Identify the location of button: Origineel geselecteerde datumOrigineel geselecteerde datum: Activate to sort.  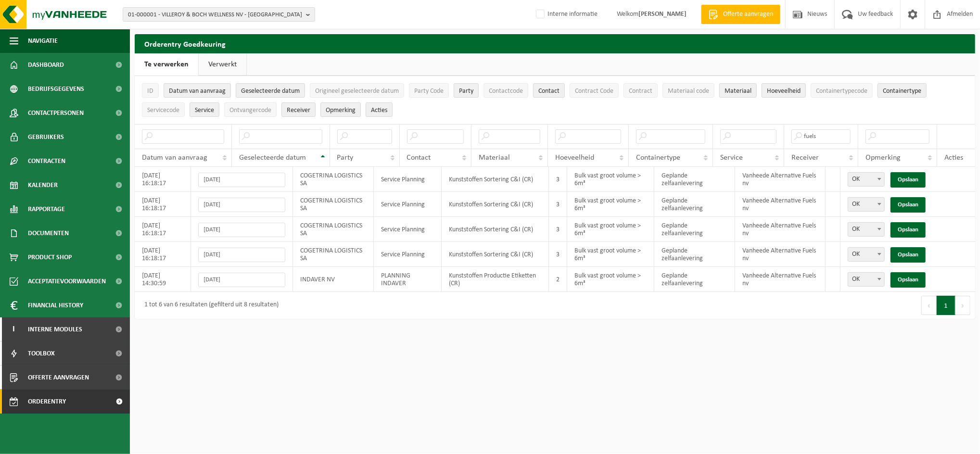
(357, 91).